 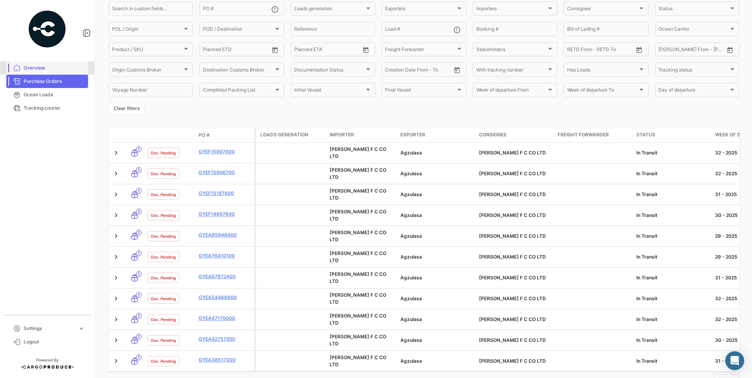 I want to click on a: GYEF15906700, so click(x=225, y=173).